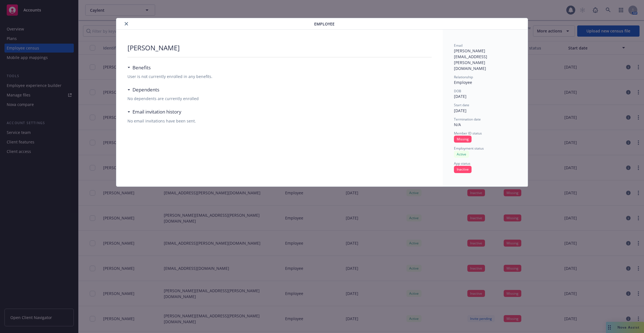 The width and height of the screenshot is (644, 333). What do you see at coordinates (126, 24) in the screenshot?
I see `button: close` at bounding box center [126, 24].